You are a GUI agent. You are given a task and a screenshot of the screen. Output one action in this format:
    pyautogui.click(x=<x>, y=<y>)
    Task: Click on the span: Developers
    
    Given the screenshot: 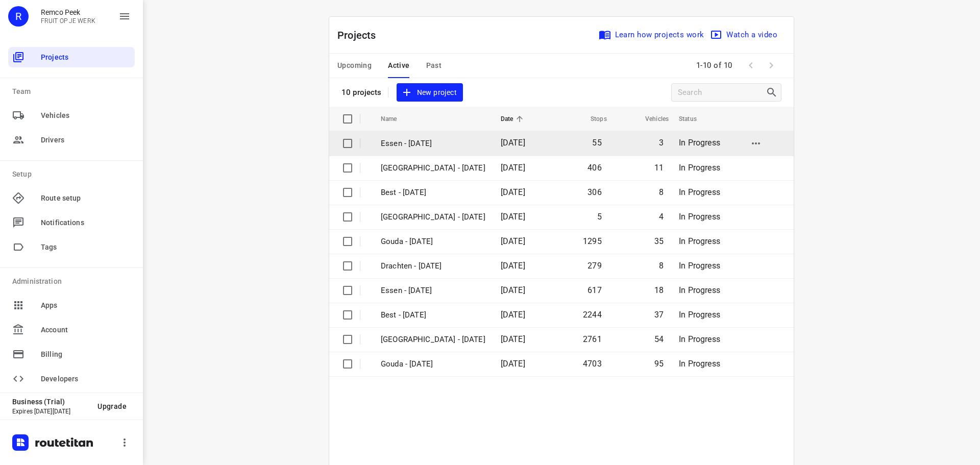 What is the action you would take?
    pyautogui.click(x=86, y=378)
    